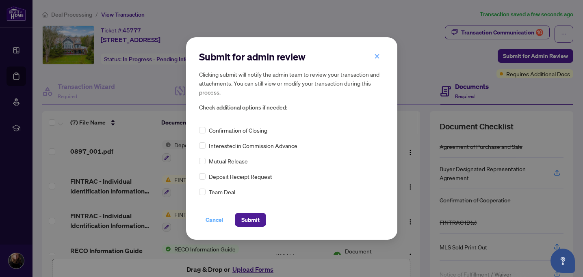  What do you see at coordinates (214, 220) in the screenshot?
I see `span: Cancel` at bounding box center [214, 220].